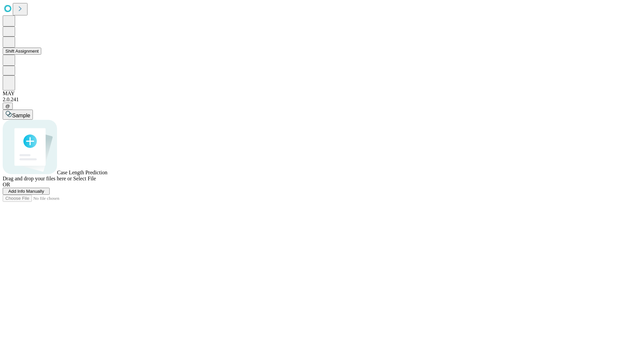 The width and height of the screenshot is (644, 362). What do you see at coordinates (26, 191) in the screenshot?
I see `button: Add Info Manually` at bounding box center [26, 191].